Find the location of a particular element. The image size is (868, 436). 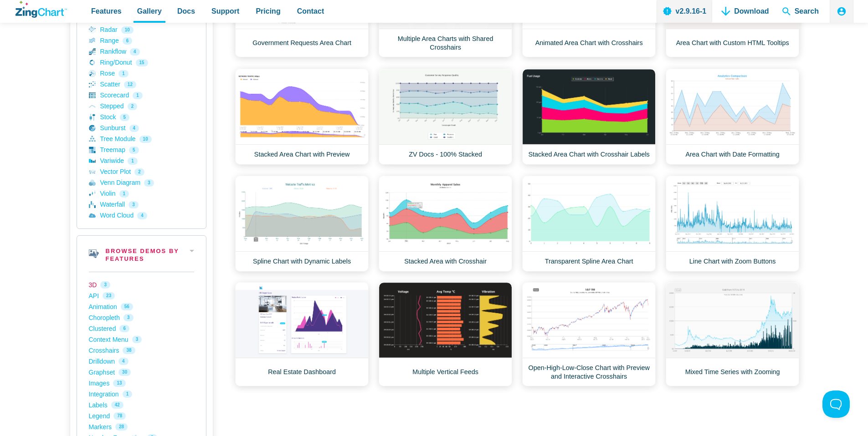

a: Area Chart with Date Formatting is located at coordinates (732, 117).